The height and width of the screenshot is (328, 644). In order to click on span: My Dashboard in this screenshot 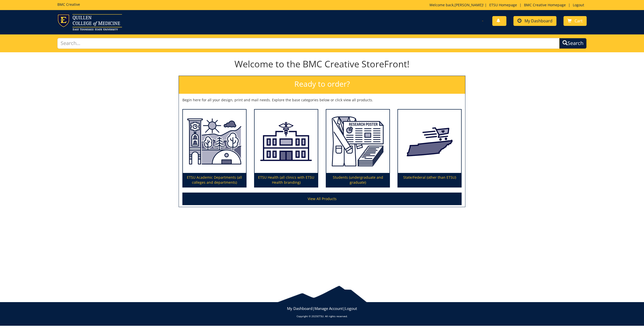, I will do `click(539, 21)`.